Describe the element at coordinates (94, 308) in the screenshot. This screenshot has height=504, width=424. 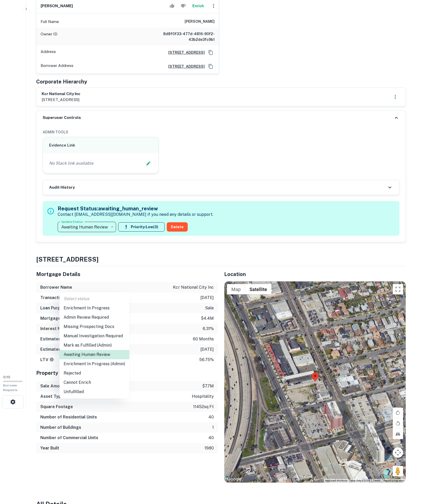
I see `li: Enrichment In Progress` at that location.